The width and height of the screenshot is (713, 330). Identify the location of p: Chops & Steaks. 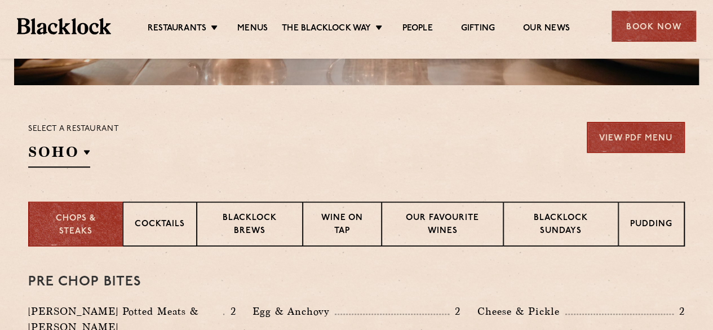
(76, 225).